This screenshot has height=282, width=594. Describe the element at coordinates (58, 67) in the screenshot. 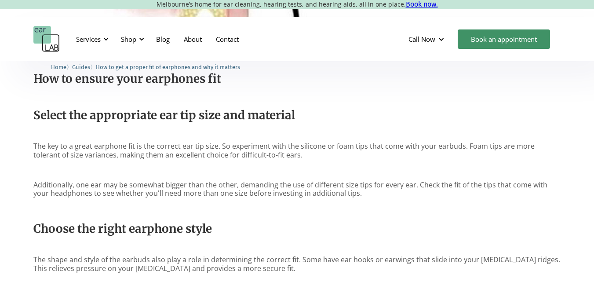

I see `span: Home` at that location.